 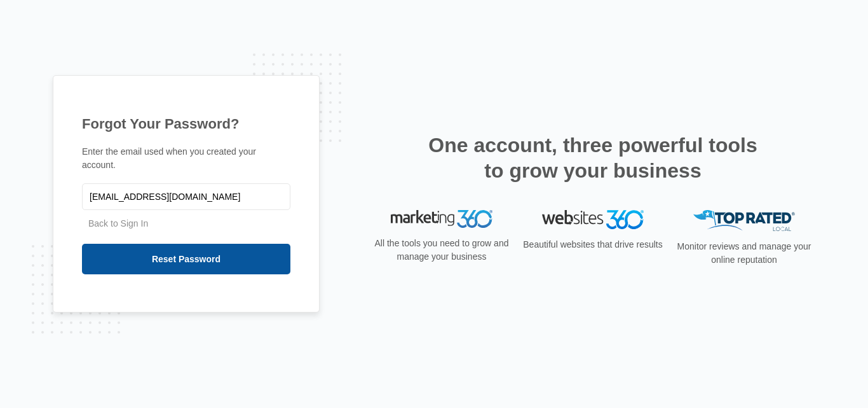 What do you see at coordinates (186, 123) in the screenshot?
I see `h1: Forgot Your Password?` at bounding box center [186, 123].